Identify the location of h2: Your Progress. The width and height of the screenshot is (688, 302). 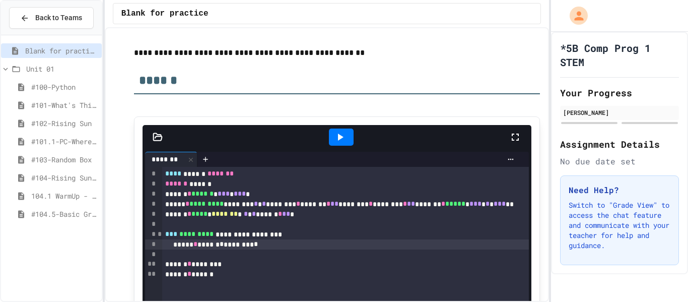
(619, 93).